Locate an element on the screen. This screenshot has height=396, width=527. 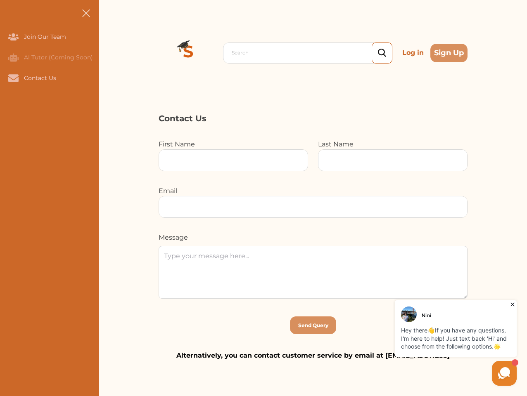
p: Hey there If you have any questions, I'm here to help! Just text back 'Hi' and choose from the fo... is located at coordinates (63, 40).